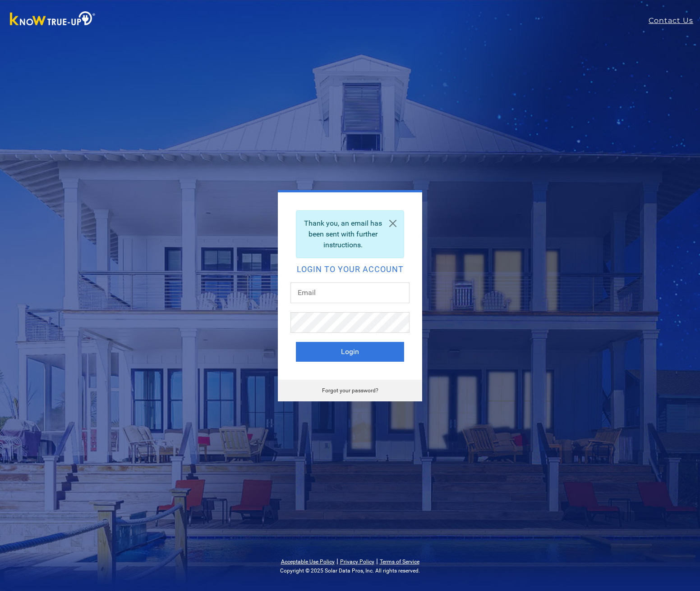 The height and width of the screenshot is (591, 700). Describe the element at coordinates (393, 223) in the screenshot. I see `a: Close` at that location.